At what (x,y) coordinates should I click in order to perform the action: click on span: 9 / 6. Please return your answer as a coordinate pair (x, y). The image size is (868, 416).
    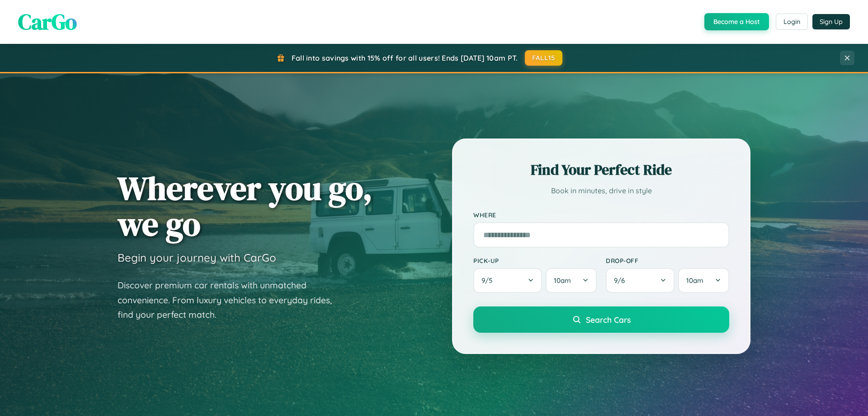
    Looking at the image, I should click on (622, 280).